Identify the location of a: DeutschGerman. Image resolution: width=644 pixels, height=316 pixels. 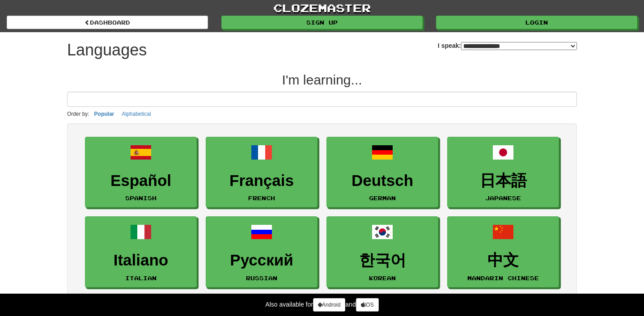
(382, 172).